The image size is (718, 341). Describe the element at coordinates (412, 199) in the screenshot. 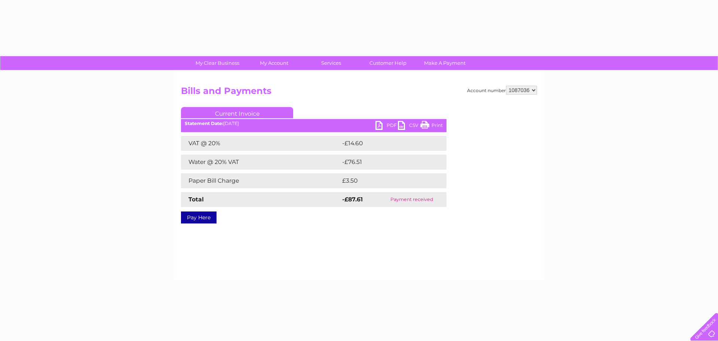

I see `td: Payment received` at that location.